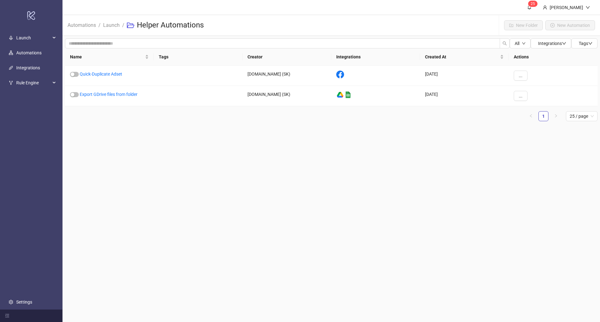 The height and width of the screenshot is (322, 600). What do you see at coordinates (533, 4) in the screenshot?
I see `sup: 25` at bounding box center [533, 4].